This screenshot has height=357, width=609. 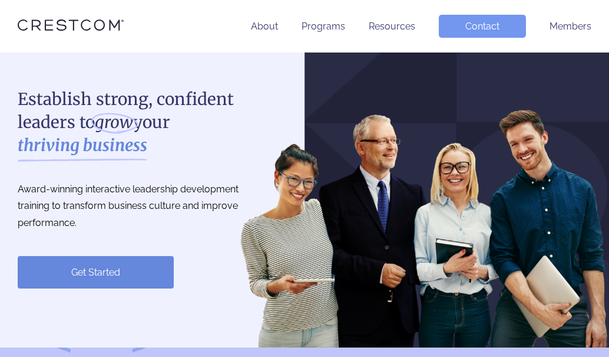 I want to click on a: Get Started, so click(x=95, y=272).